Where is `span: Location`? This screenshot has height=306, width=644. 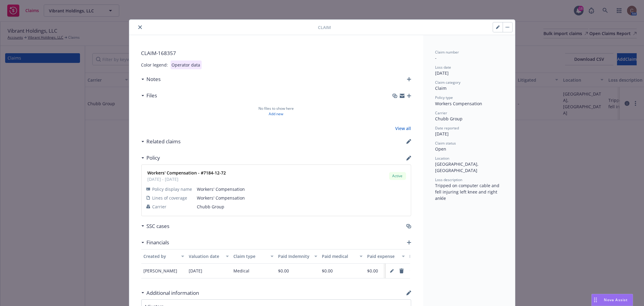 span: Location is located at coordinates (442, 158).